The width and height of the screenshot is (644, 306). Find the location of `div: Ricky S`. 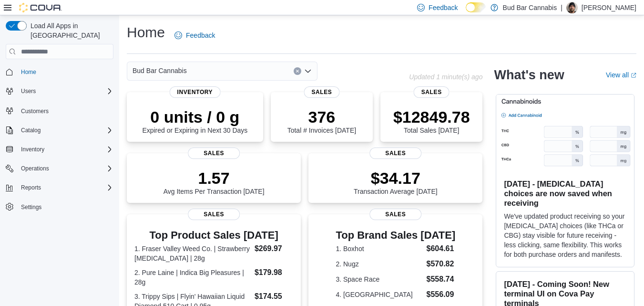

div: Ricky S is located at coordinates (572, 8).